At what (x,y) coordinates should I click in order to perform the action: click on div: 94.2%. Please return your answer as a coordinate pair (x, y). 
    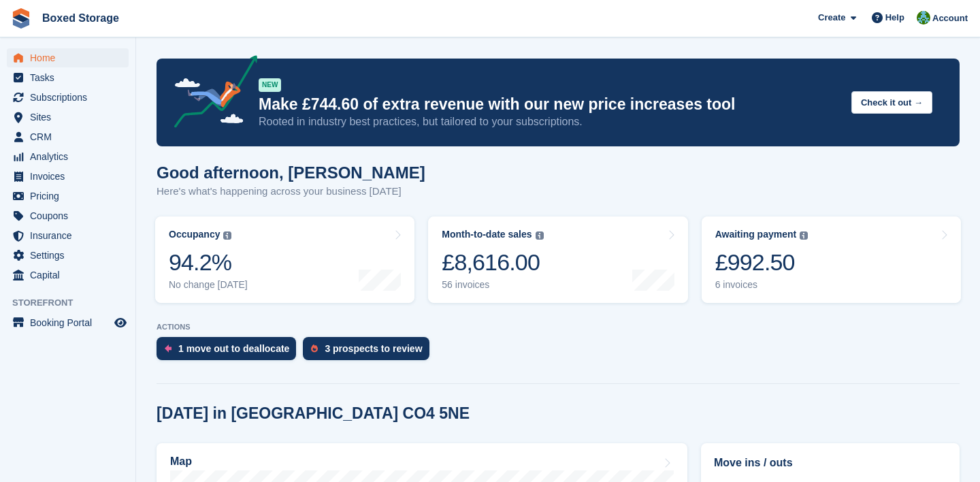
    Looking at the image, I should click on (208, 262).